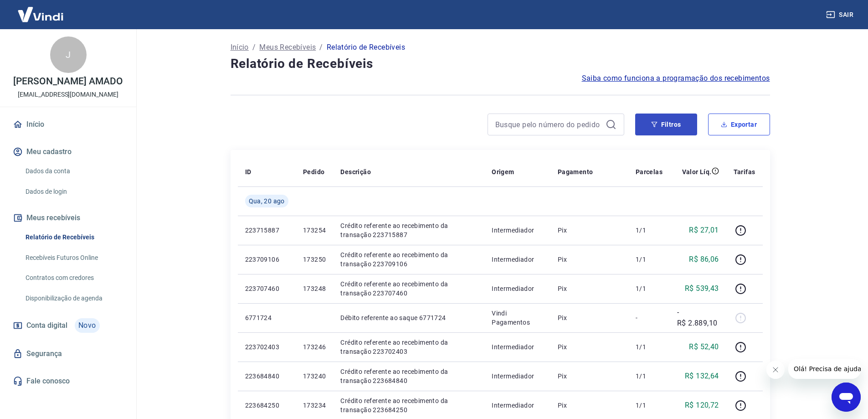 The height and width of the screenshot is (419, 868). What do you see at coordinates (704, 259) in the screenshot?
I see `p: R$ 86,06` at bounding box center [704, 259].